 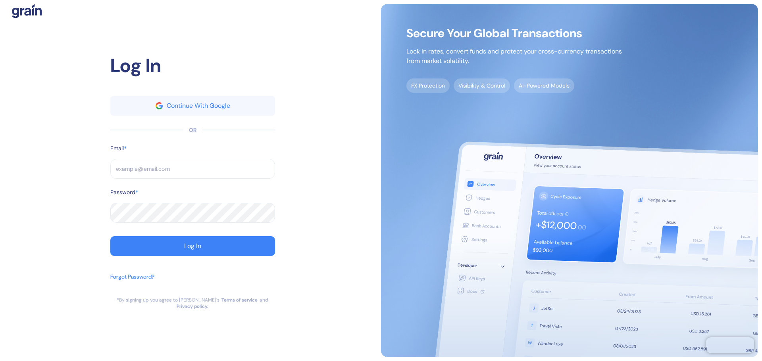 What do you see at coordinates (192, 106) in the screenshot?
I see `button: googleContinue With Google` at bounding box center [192, 106].